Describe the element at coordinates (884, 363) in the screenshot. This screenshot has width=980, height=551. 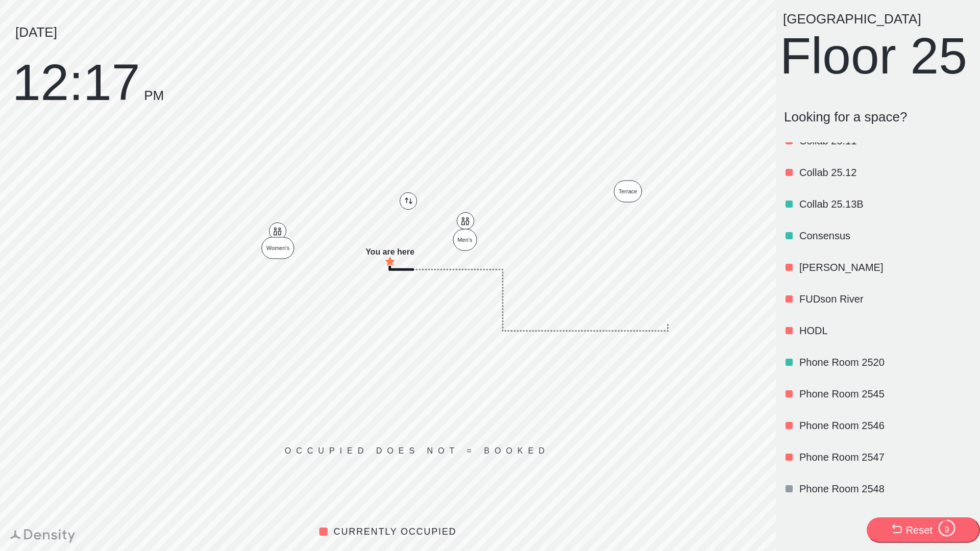
I see `p: Phone Room 2520` at that location.